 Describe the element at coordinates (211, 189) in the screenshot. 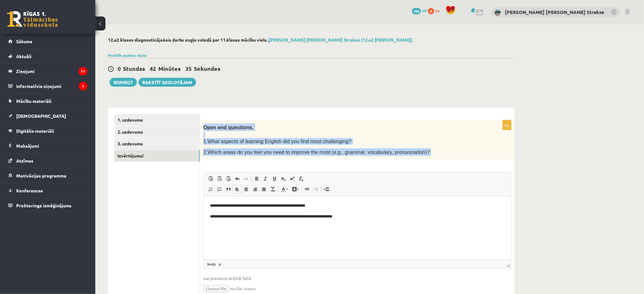

I see `a: Ievietot/noņemt numurētu sarakstu` at that location.